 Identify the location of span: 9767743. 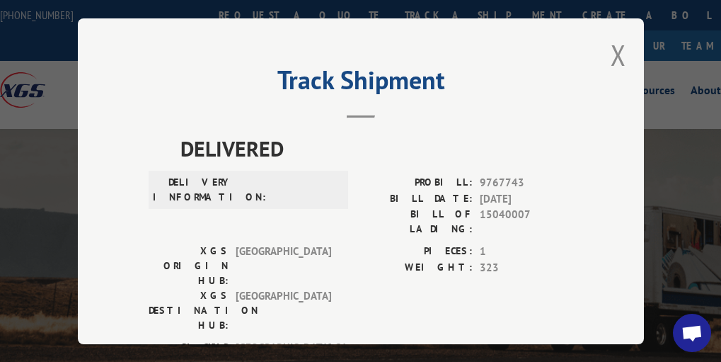
(526, 183).